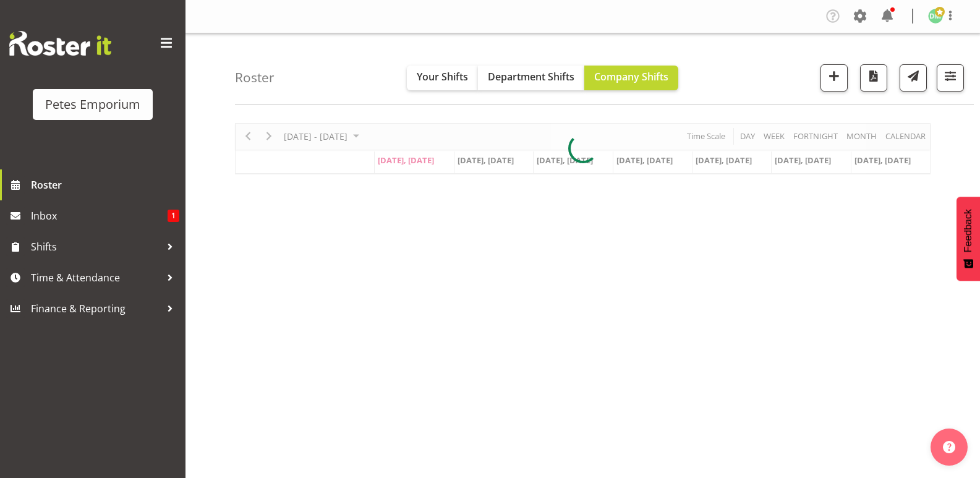 The width and height of the screenshot is (980, 478). What do you see at coordinates (912, 78) in the screenshot?
I see `button: Send a list of all shifts for the selected filtered period to all rostered employees.` at bounding box center [912, 78].